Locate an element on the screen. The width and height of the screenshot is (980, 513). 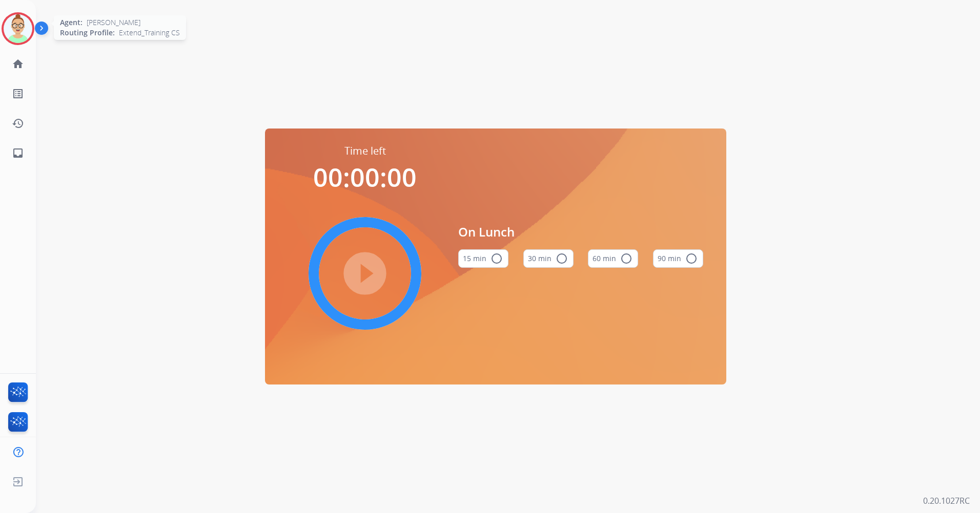
span: Agent: is located at coordinates (71, 23).